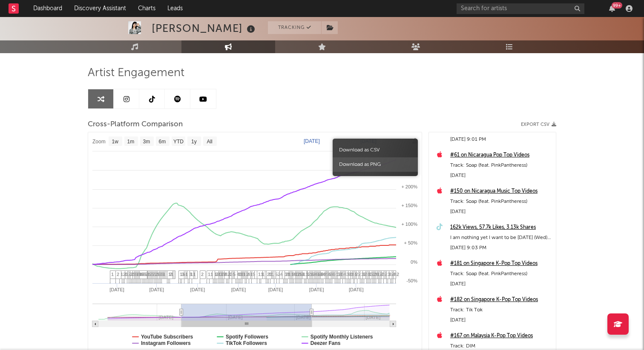  I want to click on div: #167 on Malaysia K-Pop Top Videos, so click(501, 336).